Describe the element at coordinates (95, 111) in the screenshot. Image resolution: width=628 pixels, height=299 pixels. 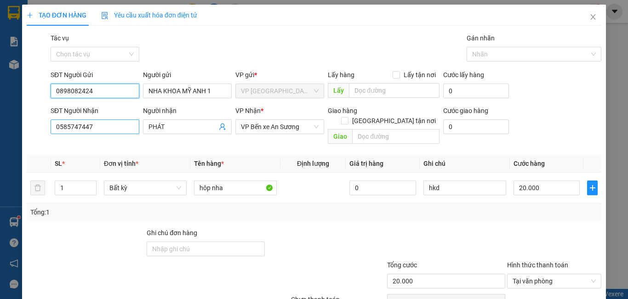
I see `div: SĐT Người Nhận` at that location.